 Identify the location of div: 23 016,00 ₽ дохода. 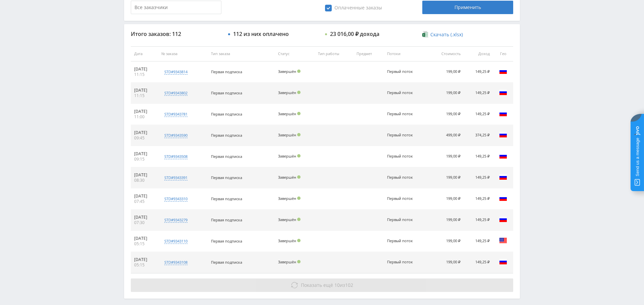
(355, 34).